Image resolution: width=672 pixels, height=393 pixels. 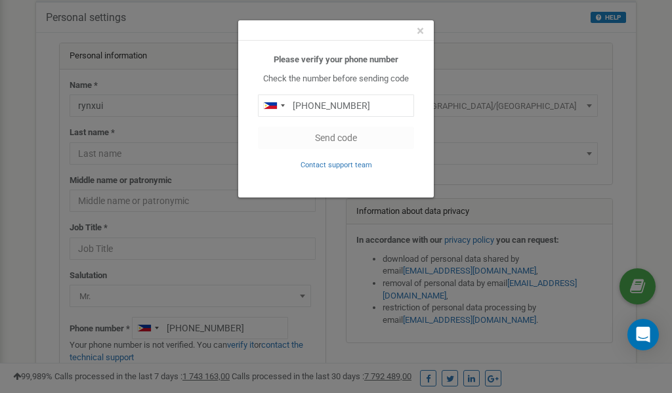 I want to click on input: 0905 123 4567, so click(x=336, y=106).